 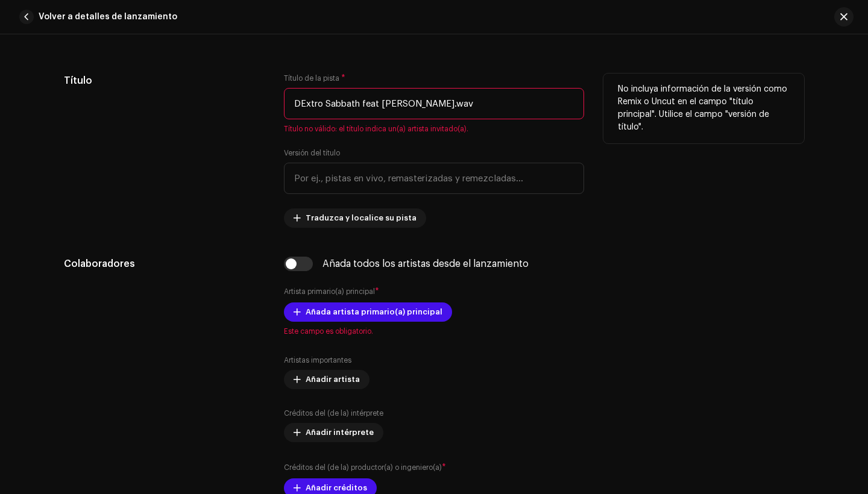 What do you see at coordinates (363, 467) in the screenshot?
I see `small: Créditos del (de la) productor(a) o ingeniero(a)` at bounding box center [363, 467].